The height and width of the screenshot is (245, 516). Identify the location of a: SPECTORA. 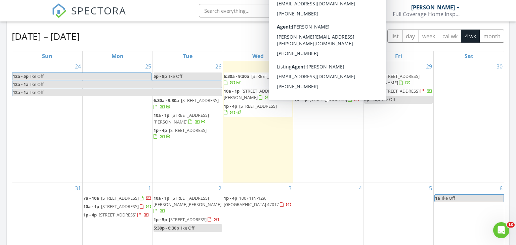
(89, 16).